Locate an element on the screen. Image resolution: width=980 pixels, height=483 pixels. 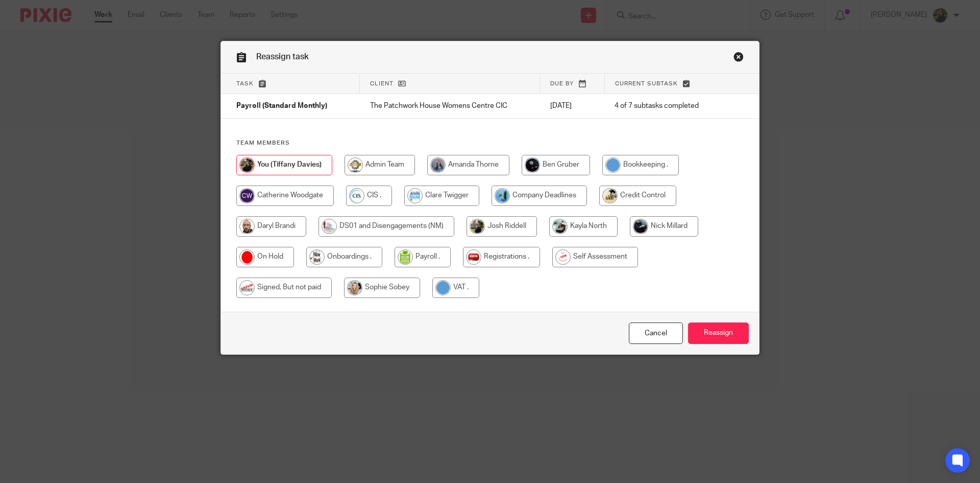
span: Current subtask is located at coordinates (646, 83).